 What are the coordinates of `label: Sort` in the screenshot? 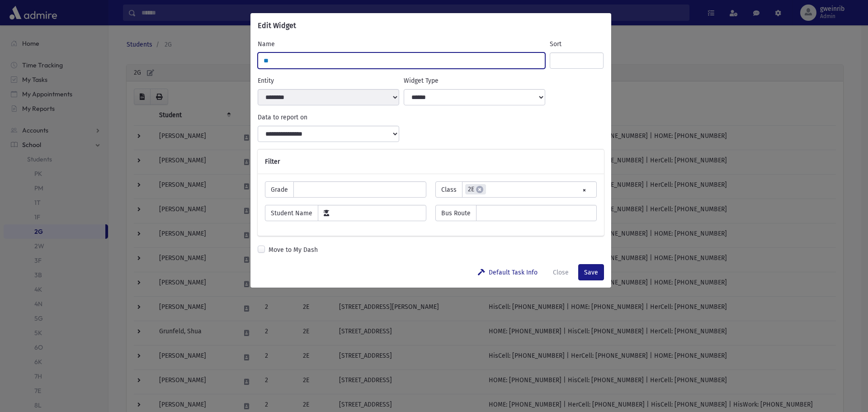 It's located at (555, 44).